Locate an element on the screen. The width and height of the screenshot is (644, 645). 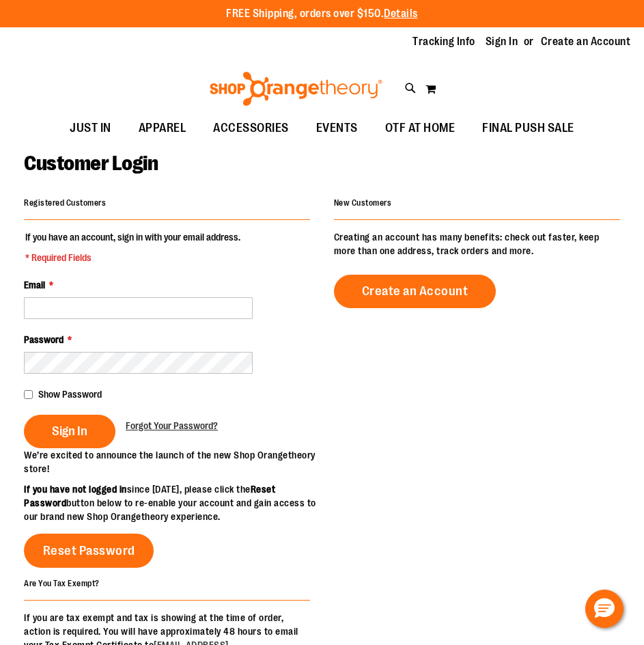
span: FINAL PUSH SALE is located at coordinates (528, 128).